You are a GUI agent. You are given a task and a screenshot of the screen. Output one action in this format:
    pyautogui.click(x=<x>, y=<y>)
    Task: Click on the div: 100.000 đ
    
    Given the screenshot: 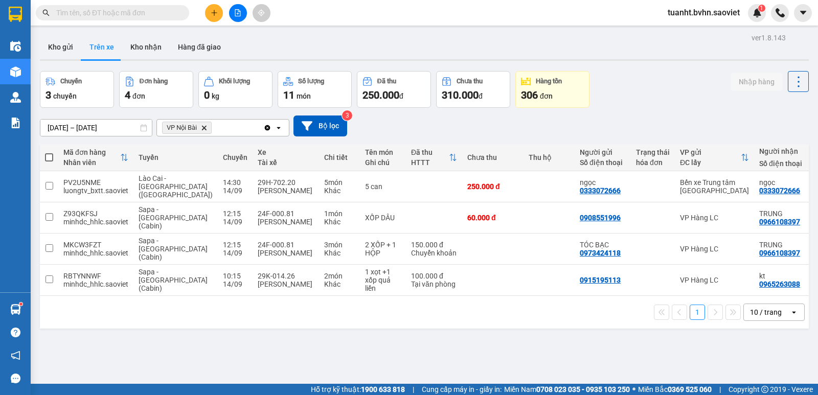 What is the action you would take?
    pyautogui.click(x=434, y=276)
    